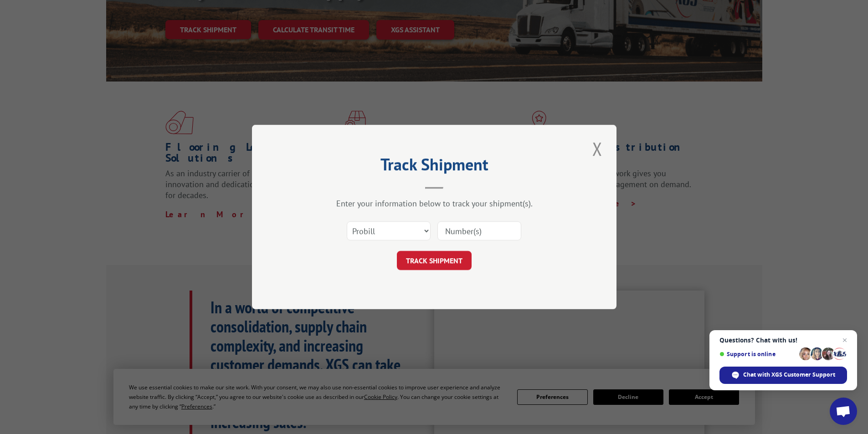 This screenshot has width=868, height=434. What do you see at coordinates (758, 354) in the screenshot?
I see `span: Support is online` at bounding box center [758, 354].